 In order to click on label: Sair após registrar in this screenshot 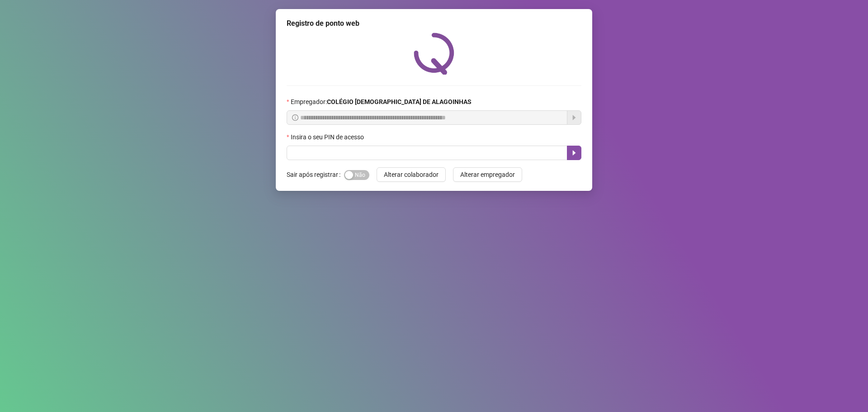, I will do `click(315, 175)`.